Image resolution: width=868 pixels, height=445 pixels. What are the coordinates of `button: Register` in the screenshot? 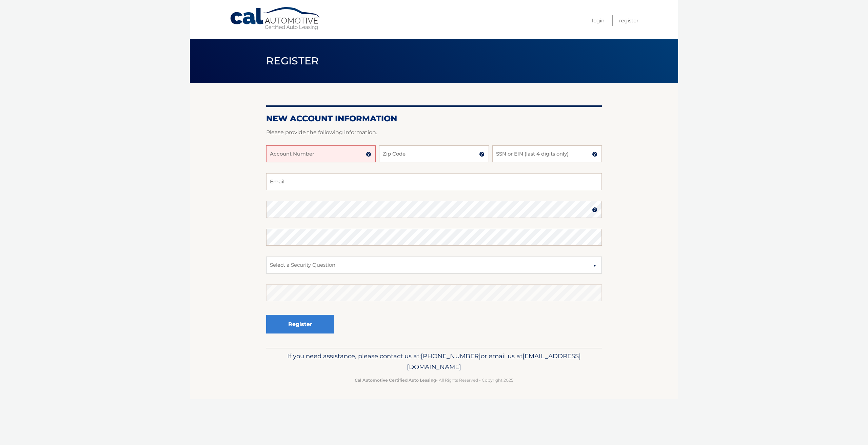 It's located at (300, 324).